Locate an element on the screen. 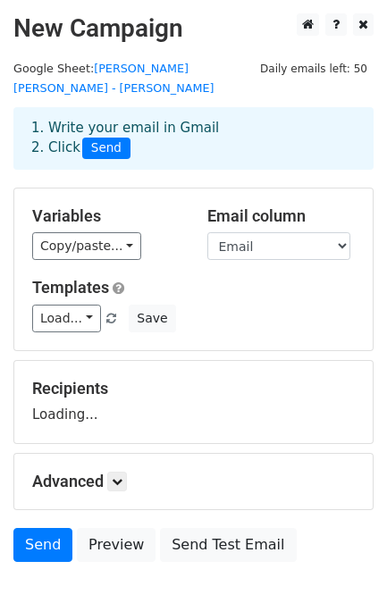  a: Load... is located at coordinates (66, 318).